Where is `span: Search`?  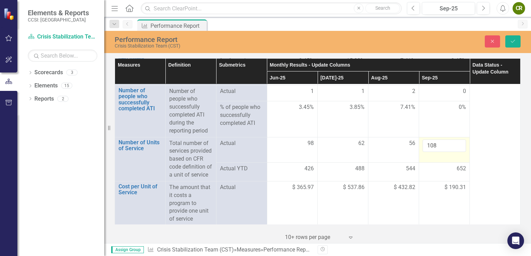
span: Search is located at coordinates (382, 8).